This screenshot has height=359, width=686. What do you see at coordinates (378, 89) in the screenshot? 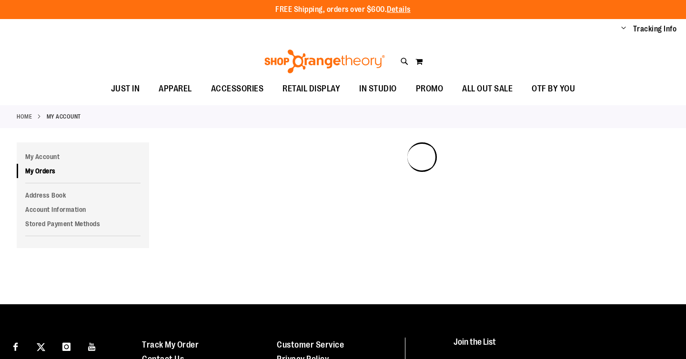
I see `span: IN STUDIO` at bounding box center [378, 89].